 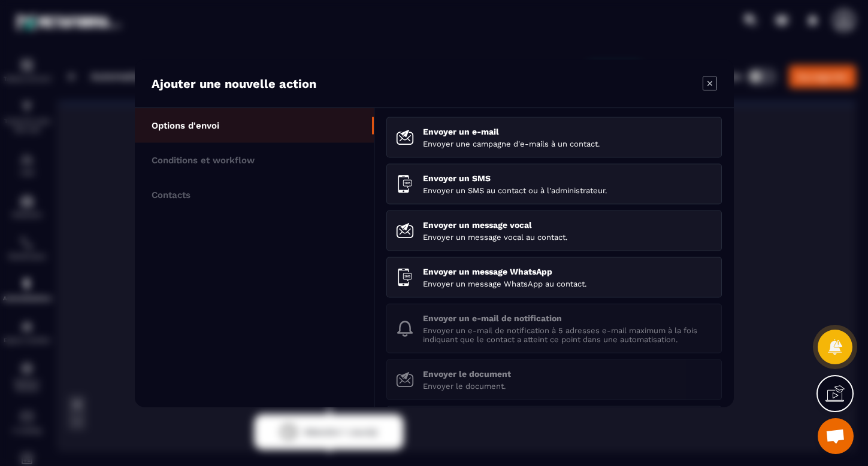 I want to click on p: Envoyer un e-mail, so click(x=567, y=131).